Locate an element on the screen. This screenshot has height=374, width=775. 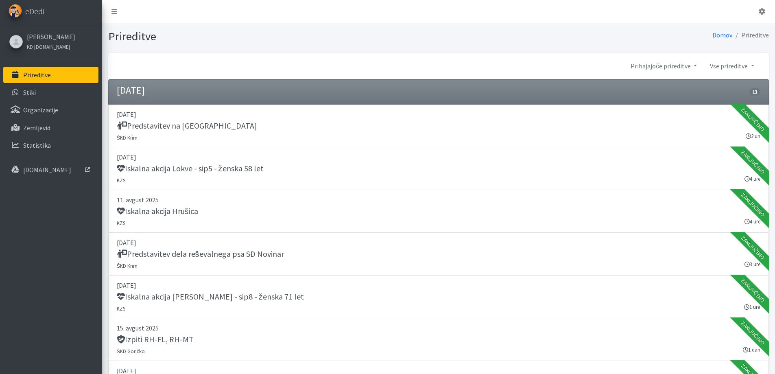
span: 13 is located at coordinates (755, 92).